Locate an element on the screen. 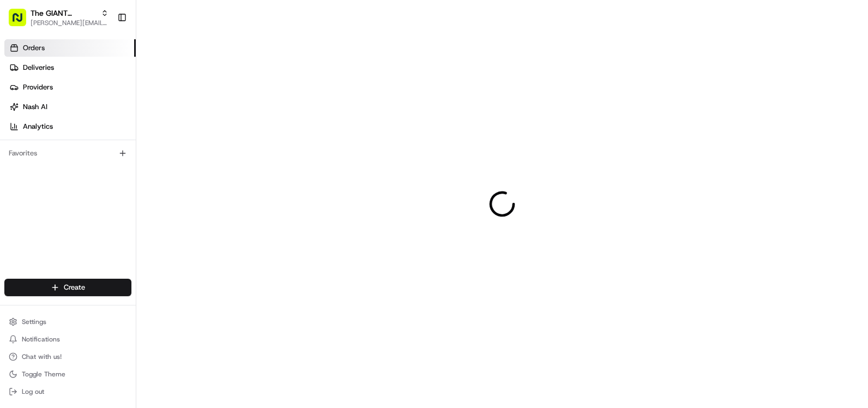 This screenshot has width=868, height=408. span: Settings is located at coordinates (34, 322).